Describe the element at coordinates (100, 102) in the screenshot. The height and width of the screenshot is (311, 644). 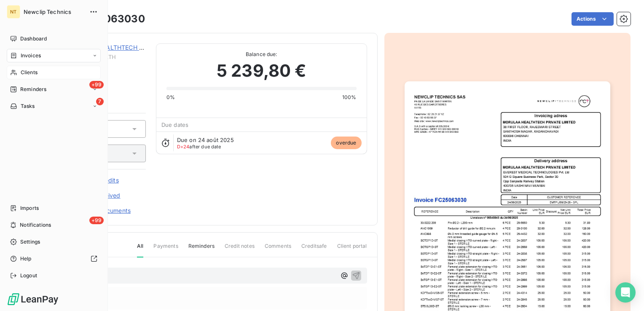
I see `span: 7` at that location.